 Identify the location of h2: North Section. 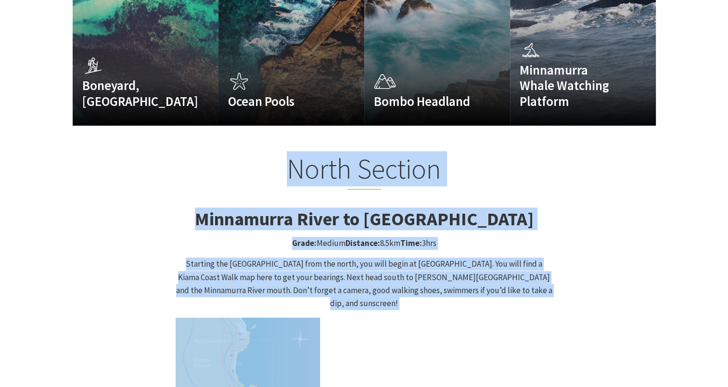
(364, 171).